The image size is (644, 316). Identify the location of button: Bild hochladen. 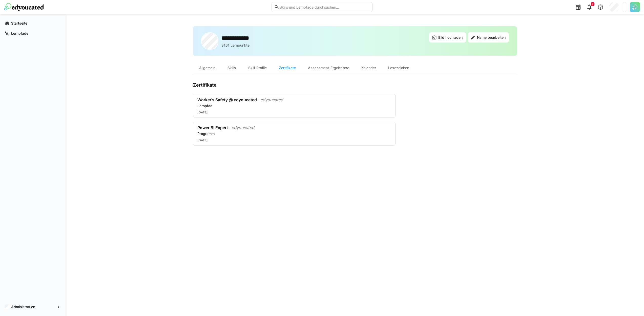
(447, 38).